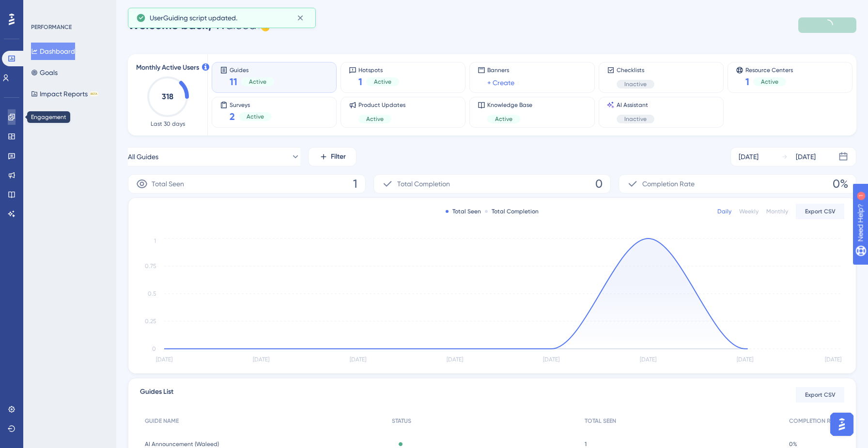  I want to click on span: Hotspots, so click(378, 69).